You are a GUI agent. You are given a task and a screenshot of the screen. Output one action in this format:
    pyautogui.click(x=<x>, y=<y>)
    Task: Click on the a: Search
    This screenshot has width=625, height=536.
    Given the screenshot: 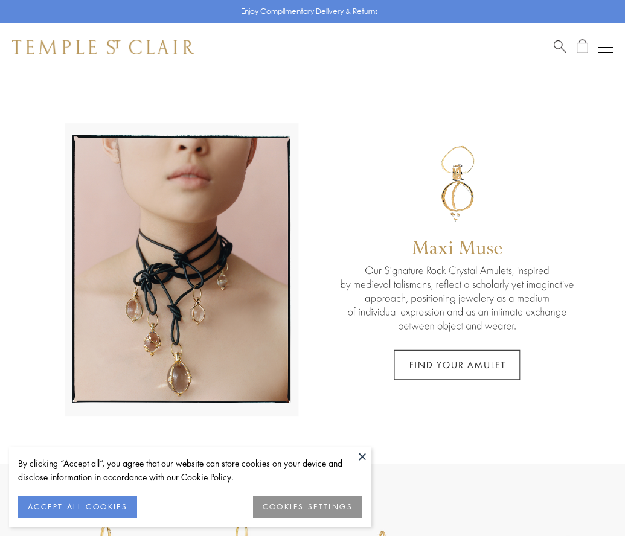 What is the action you would take?
    pyautogui.click(x=559, y=46)
    